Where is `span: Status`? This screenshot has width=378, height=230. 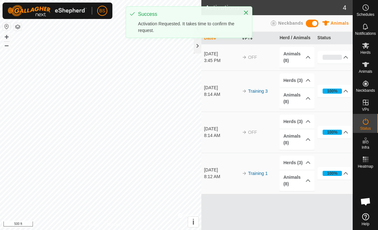
span: Status is located at coordinates (365, 129).